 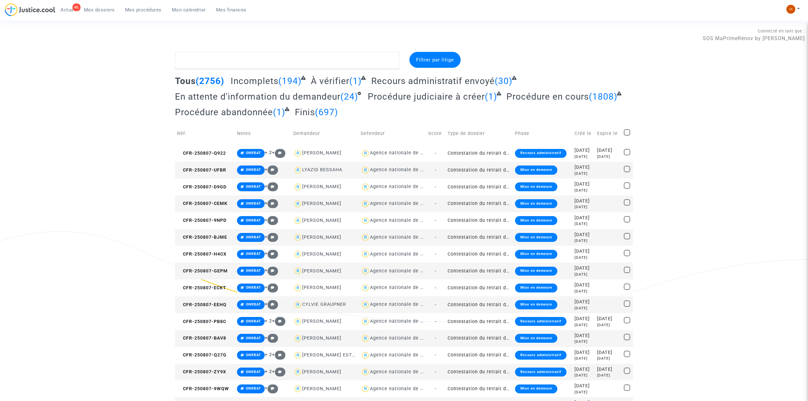 I want to click on span: (30), so click(x=504, y=81).